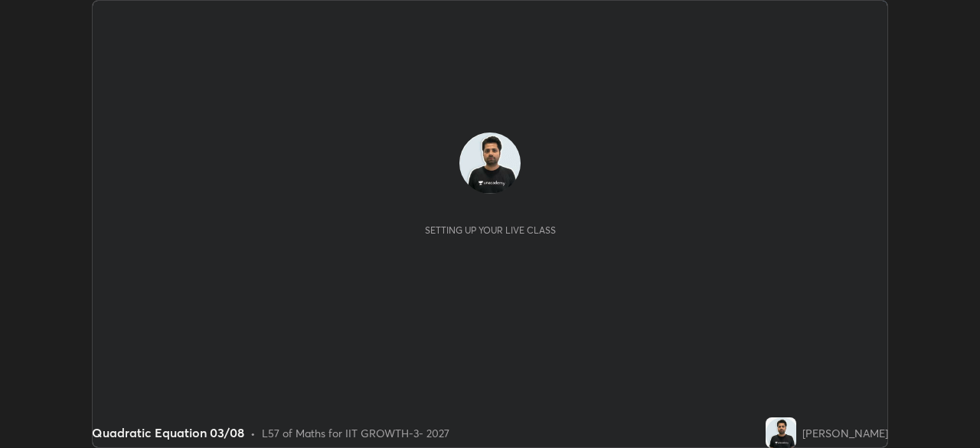  What do you see at coordinates (490, 230) in the screenshot?
I see `div: Setting up your live class` at bounding box center [490, 230].